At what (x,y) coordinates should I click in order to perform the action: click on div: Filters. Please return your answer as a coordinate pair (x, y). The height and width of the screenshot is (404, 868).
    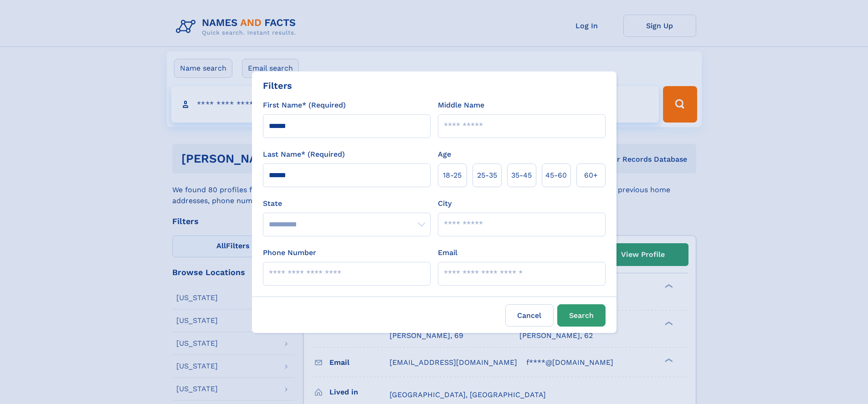
    Looking at the image, I should click on (277, 85).